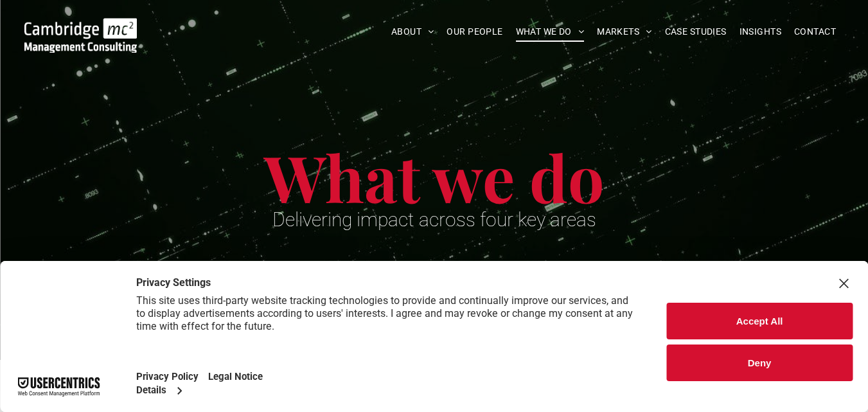 This screenshot has height=412, width=868. Describe the element at coordinates (550, 31) in the screenshot. I see `a: WHAT WE DO` at that location.